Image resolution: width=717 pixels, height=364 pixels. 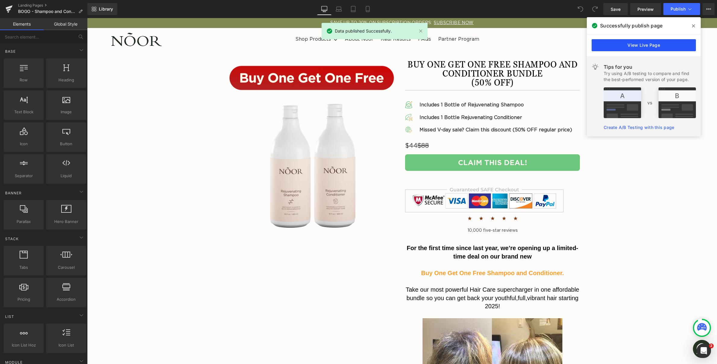 What do you see at coordinates (49, 21) in the screenshot?
I see `img: Noor Hair` at bounding box center [49, 21].